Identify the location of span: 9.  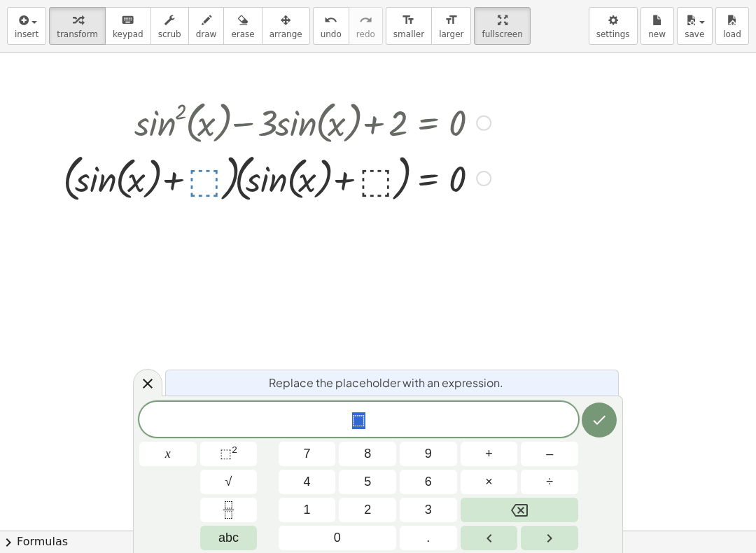
(428, 454).